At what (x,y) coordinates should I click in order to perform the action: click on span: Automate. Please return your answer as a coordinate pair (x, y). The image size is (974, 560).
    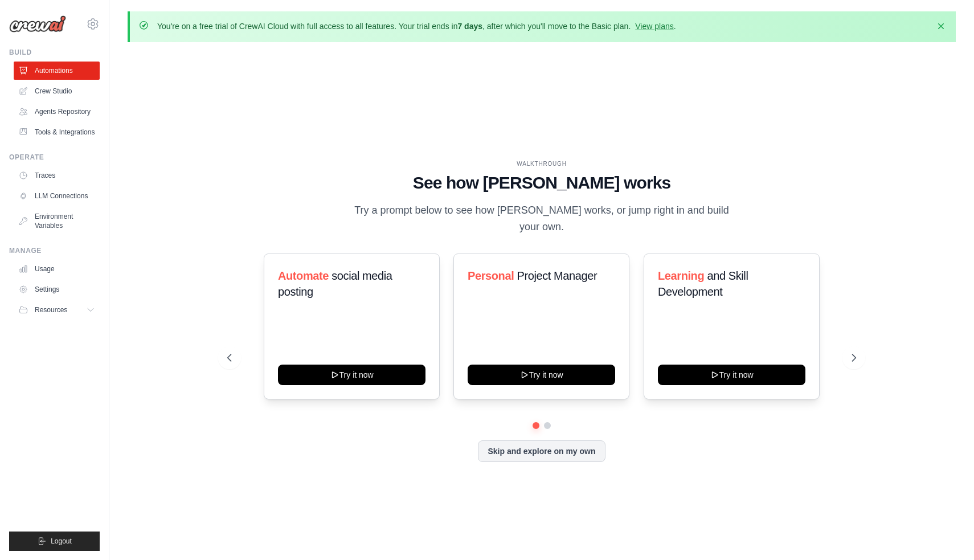
    Looking at the image, I should click on (303, 275).